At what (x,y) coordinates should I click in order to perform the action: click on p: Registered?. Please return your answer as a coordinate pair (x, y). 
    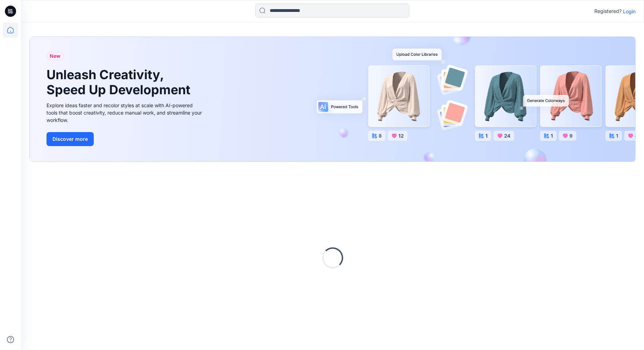
    Looking at the image, I should click on (608, 11).